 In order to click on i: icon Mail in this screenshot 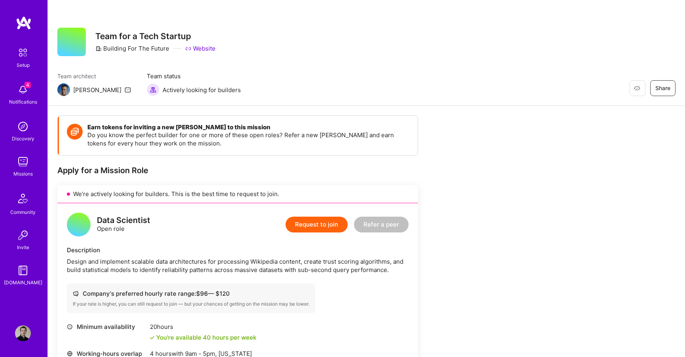, I will do `click(128, 90)`.